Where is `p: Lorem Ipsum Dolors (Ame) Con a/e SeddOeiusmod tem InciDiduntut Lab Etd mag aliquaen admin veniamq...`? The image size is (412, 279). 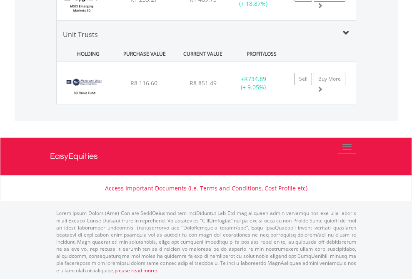
p: Lorem Ipsum Dolors (Ame) Con a/e SeddOeiusmod tem InciDiduntut Lab Etd mag aliquaen admin veniamq... is located at coordinates (206, 242).